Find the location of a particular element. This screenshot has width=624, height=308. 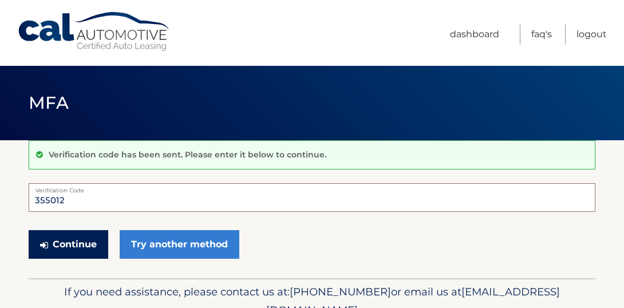

button: Continue is located at coordinates (68, 245).